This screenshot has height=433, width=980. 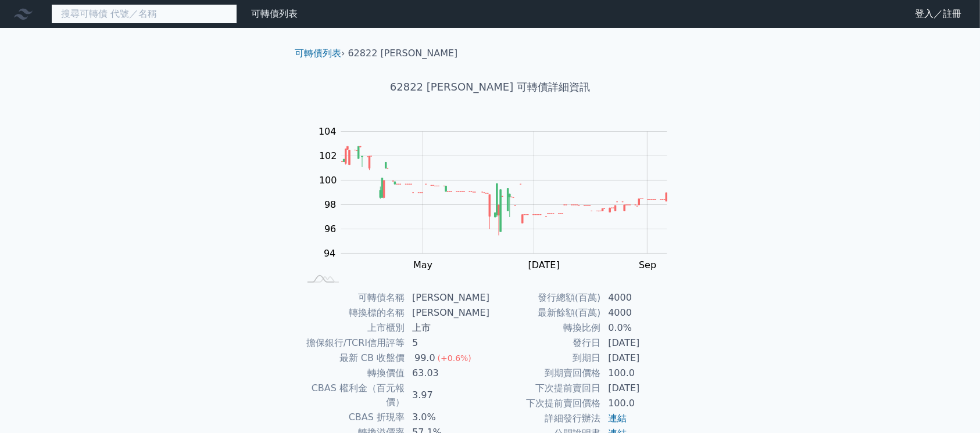 I want to click on td: 3.97, so click(x=447, y=396).